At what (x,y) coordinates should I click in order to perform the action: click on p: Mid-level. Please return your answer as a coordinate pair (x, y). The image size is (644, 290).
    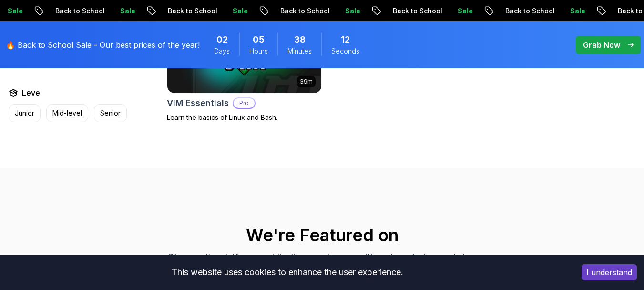
    Looking at the image, I should click on (67, 113).